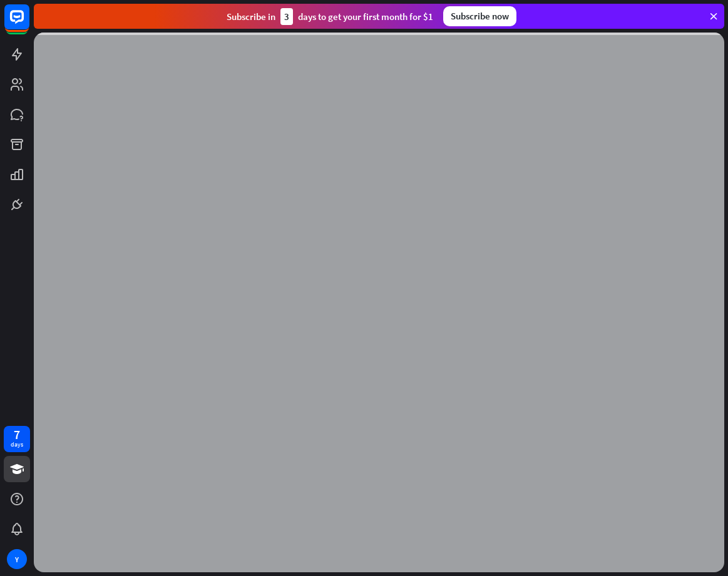 This screenshot has height=576, width=728. Describe the element at coordinates (17, 439) in the screenshot. I see `a: 7 days` at that location.